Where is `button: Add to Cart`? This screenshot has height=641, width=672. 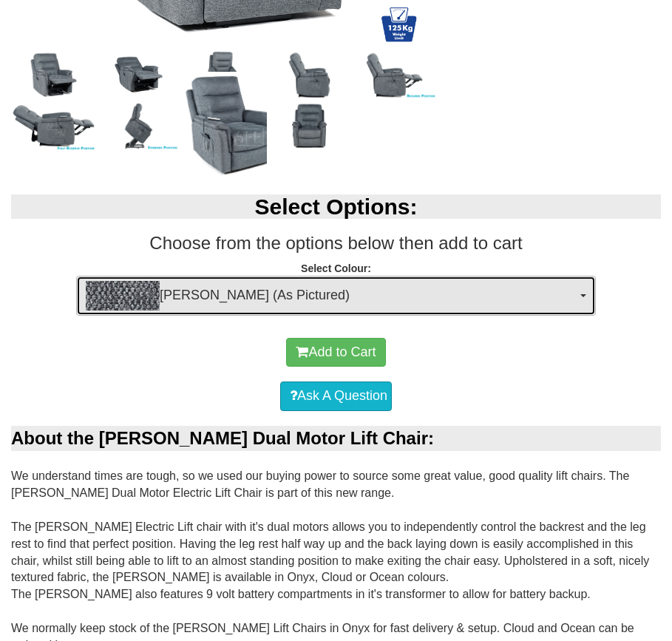
button: Add to Cart is located at coordinates (336, 353).